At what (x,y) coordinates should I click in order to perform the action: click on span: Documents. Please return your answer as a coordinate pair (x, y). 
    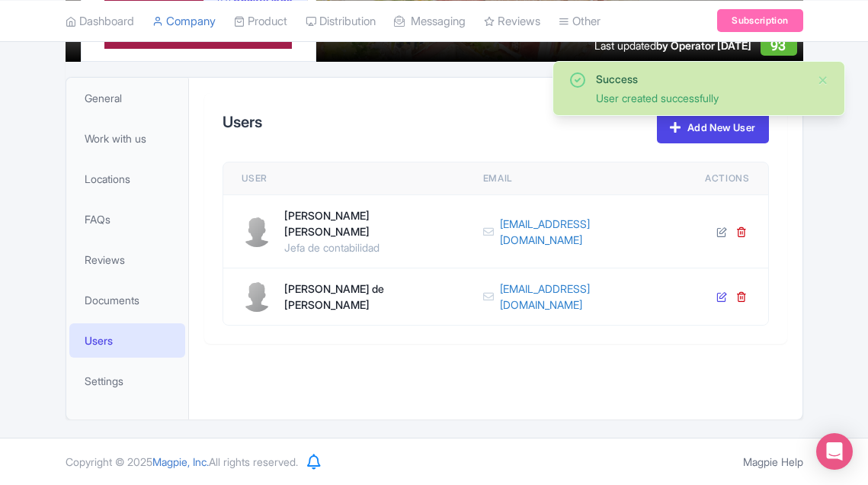
    Looking at the image, I should click on (112, 300).